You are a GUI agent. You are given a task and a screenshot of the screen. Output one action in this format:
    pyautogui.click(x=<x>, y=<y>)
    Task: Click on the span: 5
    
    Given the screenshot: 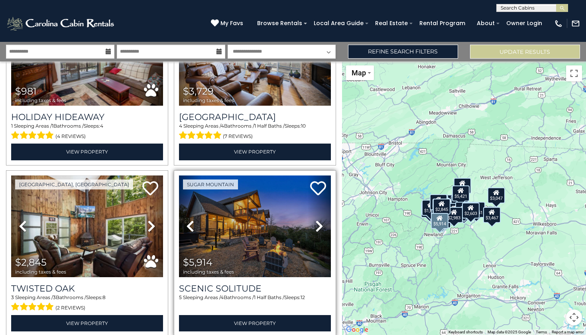 What is the action you would take?
    pyautogui.click(x=180, y=297)
    